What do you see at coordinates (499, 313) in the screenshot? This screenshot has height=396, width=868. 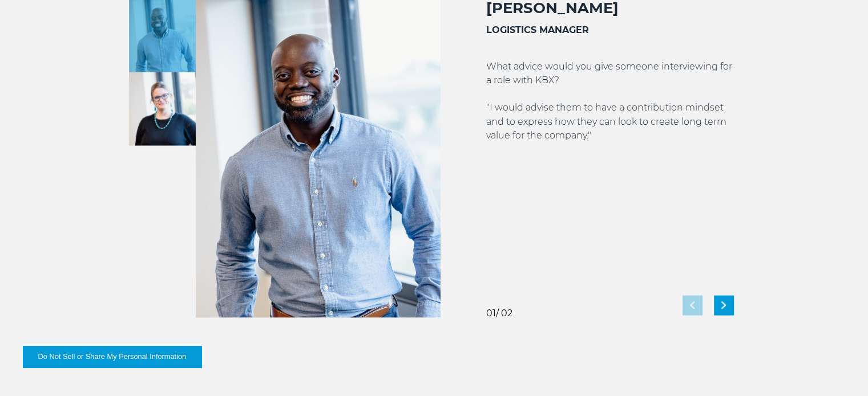 I see `div: / 02` at bounding box center [499, 313].